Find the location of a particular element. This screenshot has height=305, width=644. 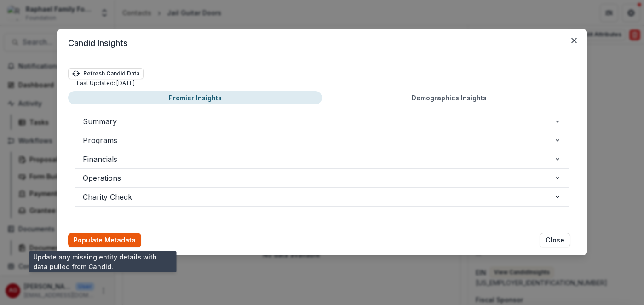

button: Programs is located at coordinates (322, 140).